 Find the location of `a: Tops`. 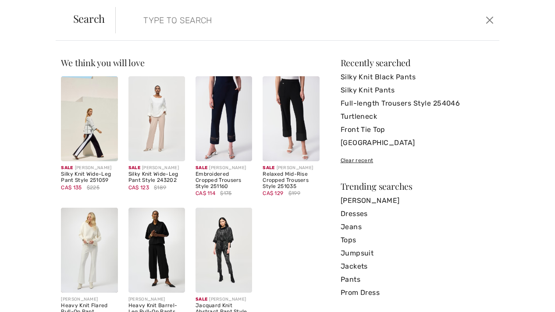

a: Tops is located at coordinates (417, 240).